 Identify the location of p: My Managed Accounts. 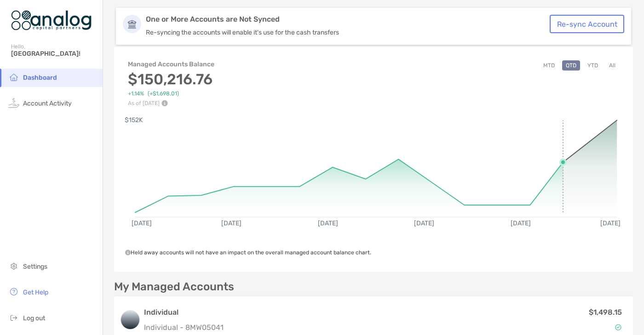
(174, 287).